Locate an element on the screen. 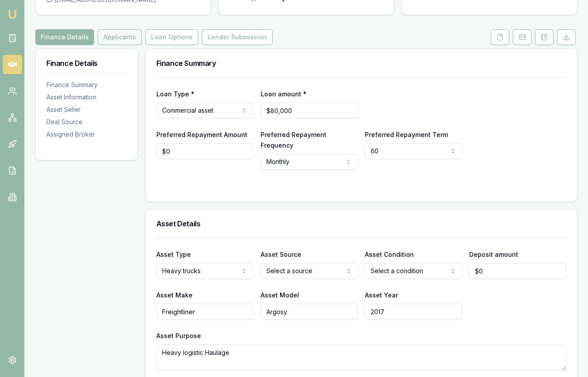 This screenshot has height=377, width=588. a: Loan Options is located at coordinates (172, 37).